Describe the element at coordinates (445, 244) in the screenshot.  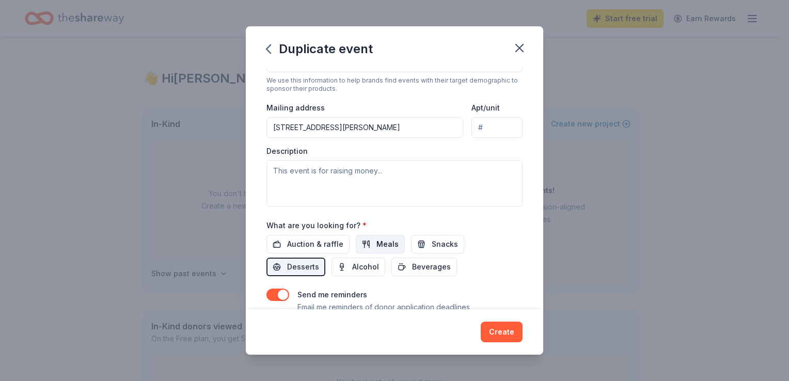
I see `span: Snacks` at that location.